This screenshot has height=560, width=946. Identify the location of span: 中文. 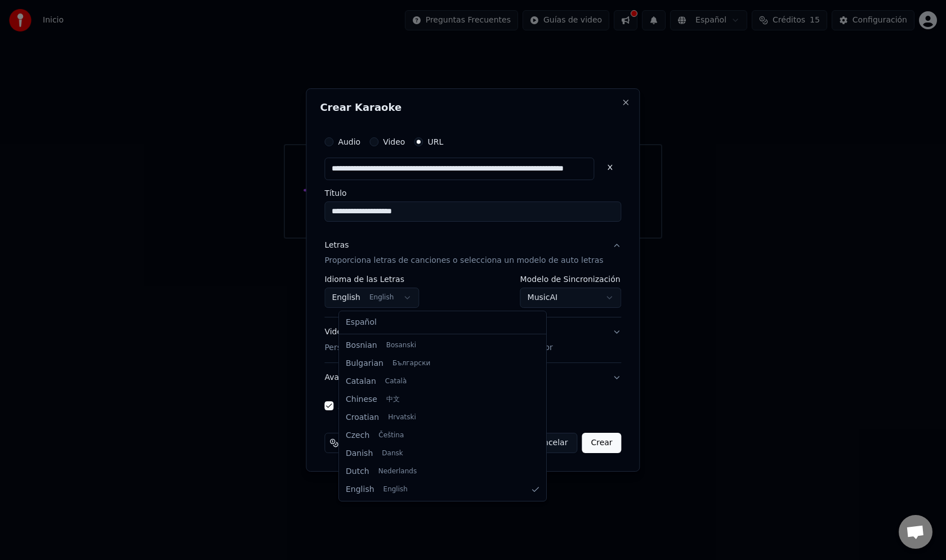
(393, 399).